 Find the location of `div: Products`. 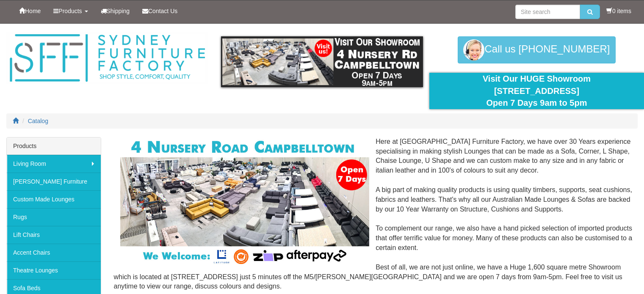

div: Products is located at coordinates (54, 146).